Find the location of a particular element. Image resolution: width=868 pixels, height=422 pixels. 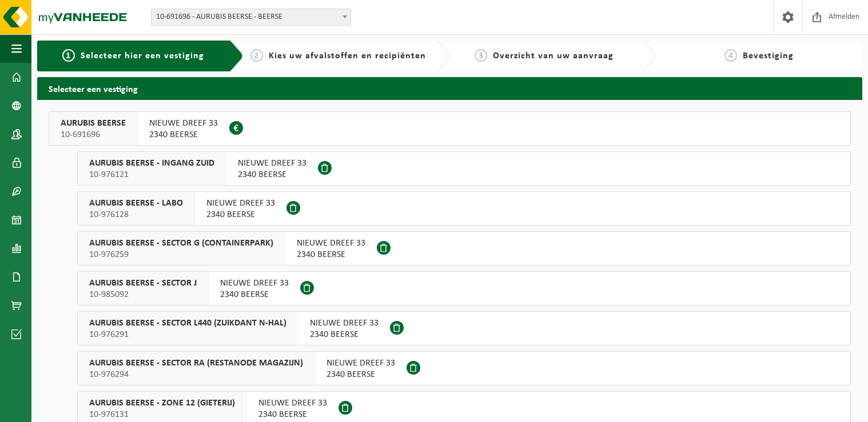

span: 10-976131 is located at coordinates (162, 414).